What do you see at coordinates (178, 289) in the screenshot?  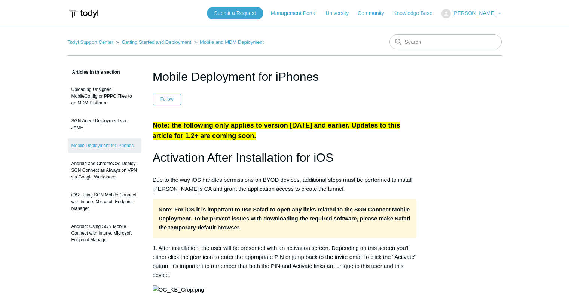 I see `img: OG_KB_Crop.png` at bounding box center [178, 289].